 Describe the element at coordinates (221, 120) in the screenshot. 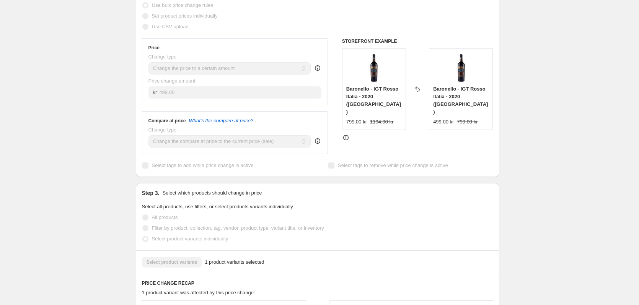

I see `i: What's the compare at price?` at that location.